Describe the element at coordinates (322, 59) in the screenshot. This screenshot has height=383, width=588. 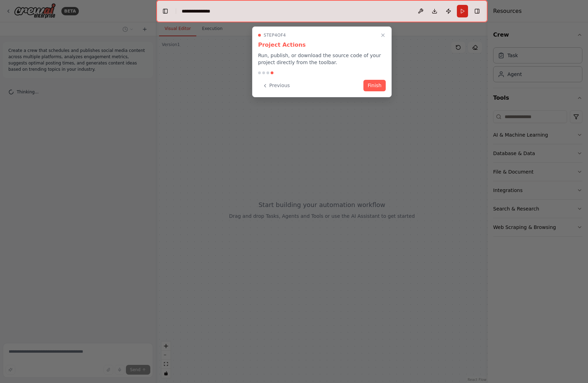
I see `p: Run, publish, or download the source code of your project directly from the toolbar.` at that location.